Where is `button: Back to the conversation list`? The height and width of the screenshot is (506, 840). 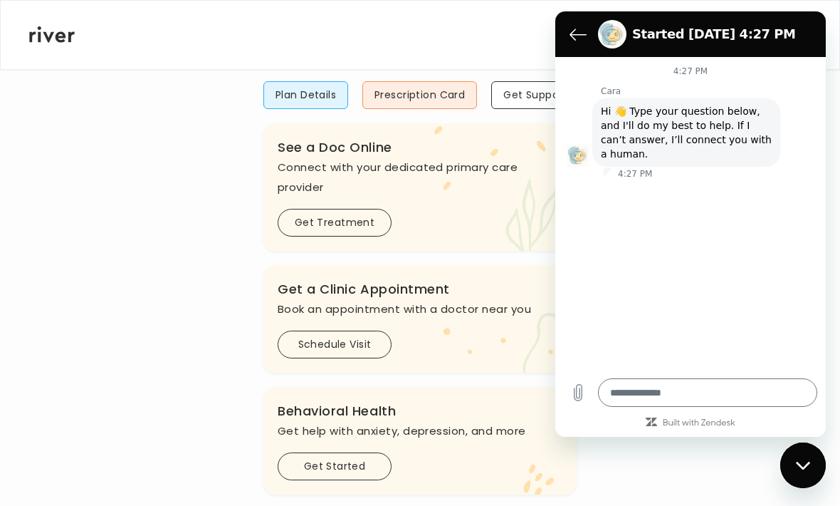 button: Back to the conversation list is located at coordinates (23, 23).